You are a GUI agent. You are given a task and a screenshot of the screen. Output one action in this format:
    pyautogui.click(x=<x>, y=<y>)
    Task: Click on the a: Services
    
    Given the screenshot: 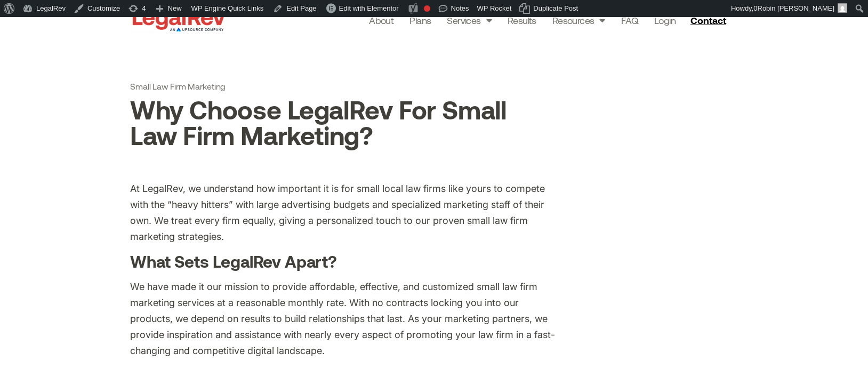 What is the action you would take?
    pyautogui.click(x=469, y=20)
    